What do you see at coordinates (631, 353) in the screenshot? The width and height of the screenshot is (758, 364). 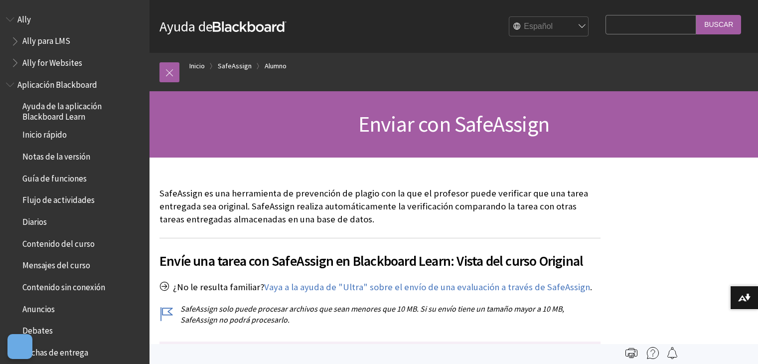 I see `img: Print` at bounding box center [631, 353].